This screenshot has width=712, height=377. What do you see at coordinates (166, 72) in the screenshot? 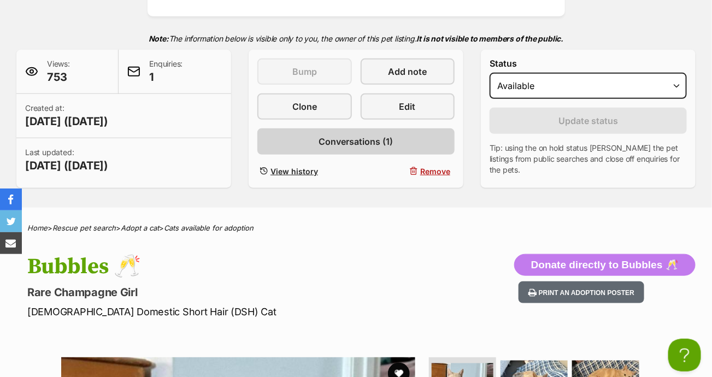
I see `p: Enquiries:` at bounding box center [166, 72].